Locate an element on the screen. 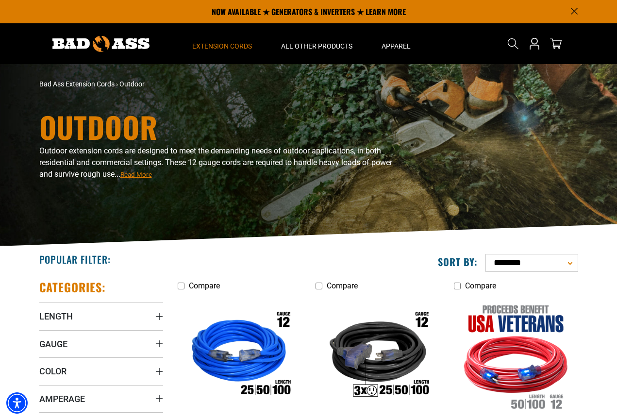  span: Color is located at coordinates (53, 371).